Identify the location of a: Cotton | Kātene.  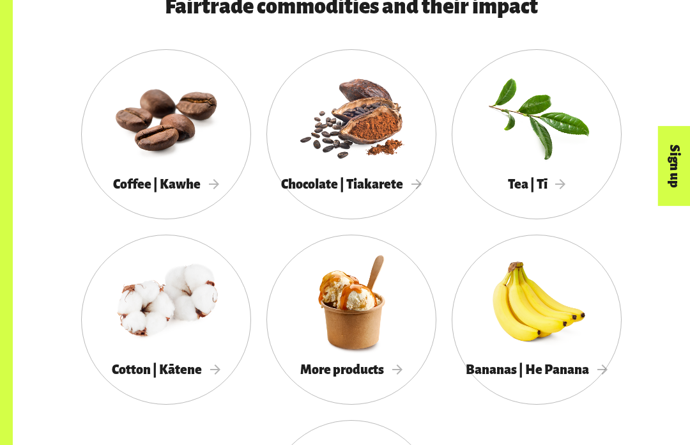
(166, 319).